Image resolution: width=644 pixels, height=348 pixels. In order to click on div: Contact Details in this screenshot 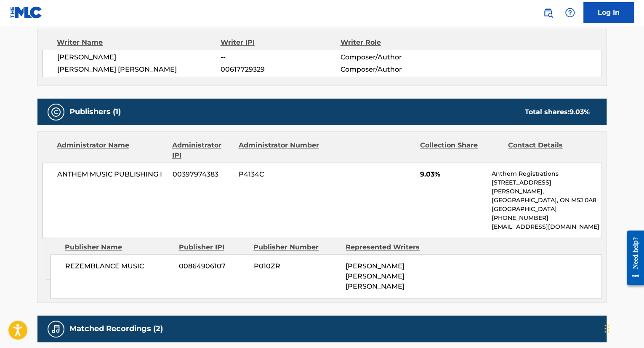, I will do `click(549, 150)`.